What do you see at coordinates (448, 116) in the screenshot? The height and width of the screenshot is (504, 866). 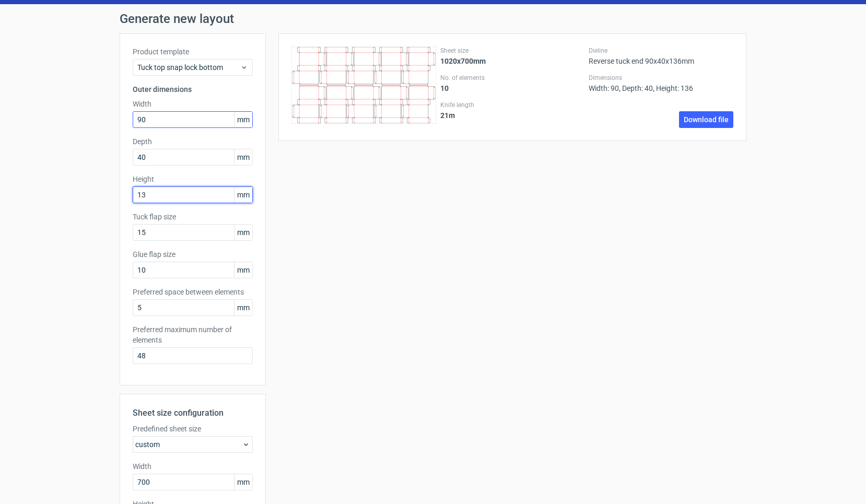 I see `strong: 21 m` at bounding box center [448, 116].